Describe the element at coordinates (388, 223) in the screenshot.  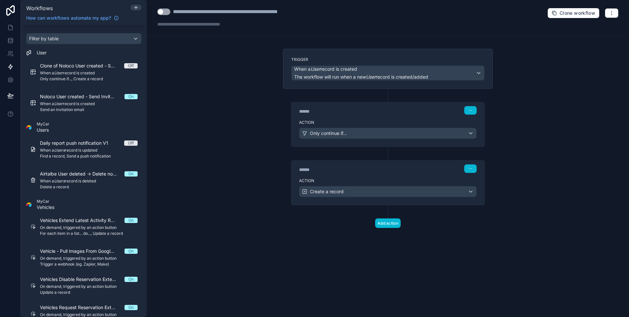
I see `button: Add action` at that location.